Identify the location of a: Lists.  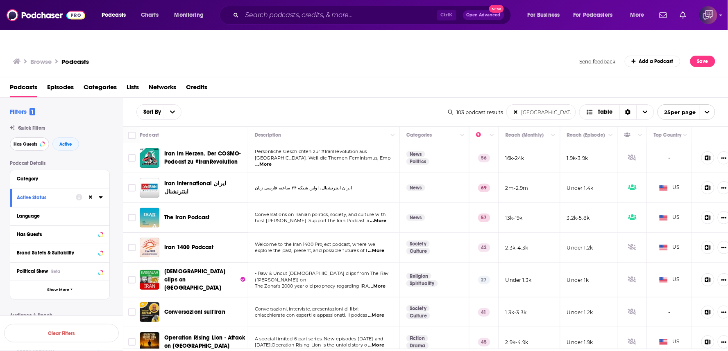
(133, 89).